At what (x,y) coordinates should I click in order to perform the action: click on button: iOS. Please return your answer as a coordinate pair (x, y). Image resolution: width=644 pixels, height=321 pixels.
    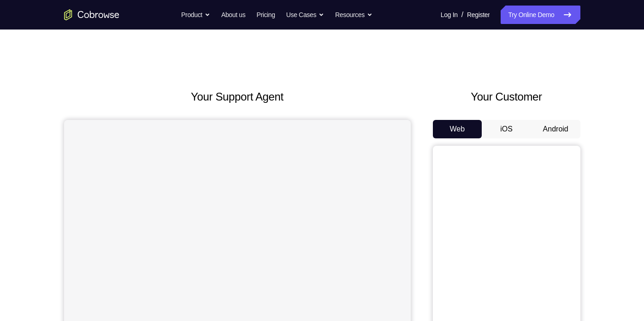
    Looking at the image, I should click on (506, 129).